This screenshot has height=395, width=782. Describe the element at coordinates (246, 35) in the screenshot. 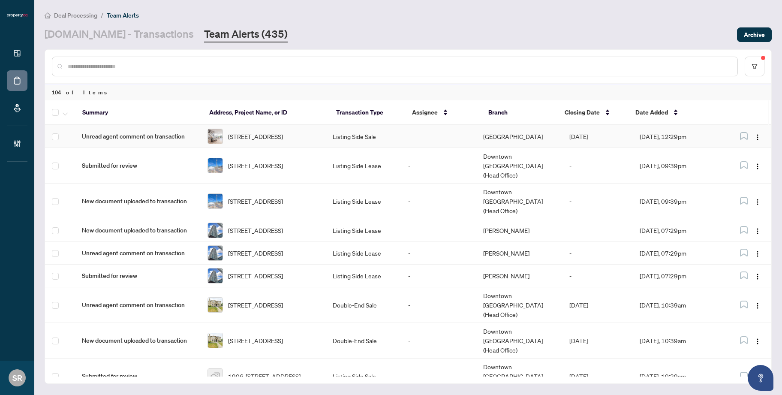

I see `a: Team Alerts (435)` at that location.